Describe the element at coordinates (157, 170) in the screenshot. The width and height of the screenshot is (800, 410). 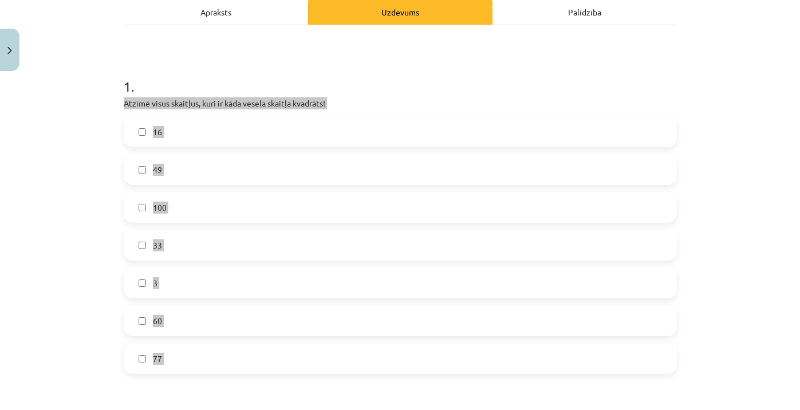
I see `span: 49` at that location.